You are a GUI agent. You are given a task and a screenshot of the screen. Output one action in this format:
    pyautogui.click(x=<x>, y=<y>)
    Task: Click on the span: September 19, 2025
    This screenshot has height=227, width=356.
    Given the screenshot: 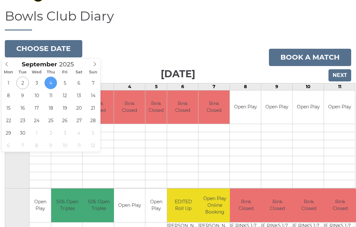 What is the action you would take?
    pyautogui.click(x=65, y=108)
    